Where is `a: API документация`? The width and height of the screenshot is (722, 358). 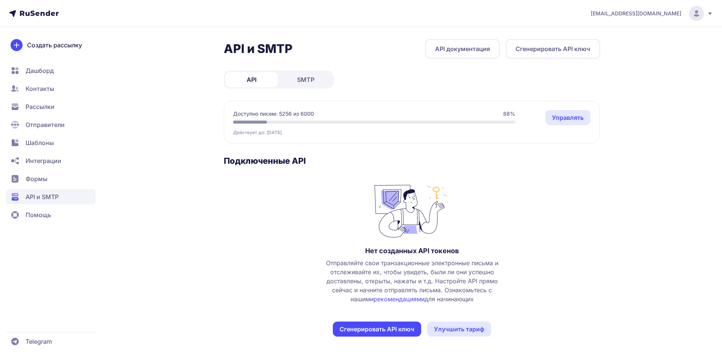 a: API документация is located at coordinates (462, 49).